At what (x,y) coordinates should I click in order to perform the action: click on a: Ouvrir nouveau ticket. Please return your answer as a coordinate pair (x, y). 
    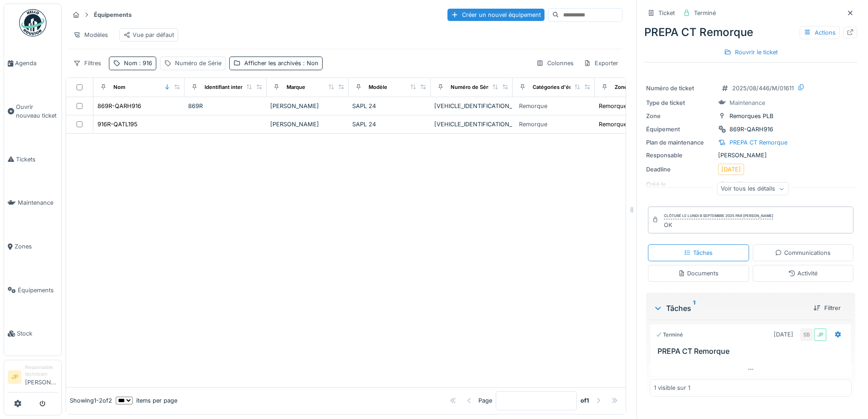
    Looking at the image, I should click on (33, 111).